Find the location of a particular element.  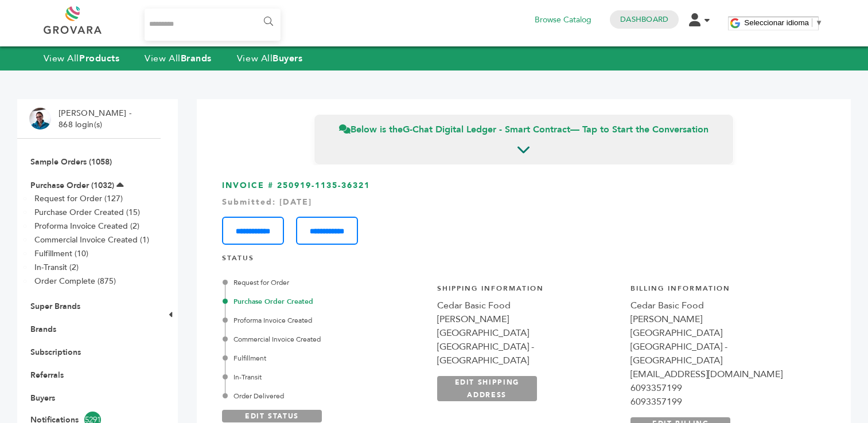

a: EDIT SHIPPING ADDRESS is located at coordinates (487, 389).